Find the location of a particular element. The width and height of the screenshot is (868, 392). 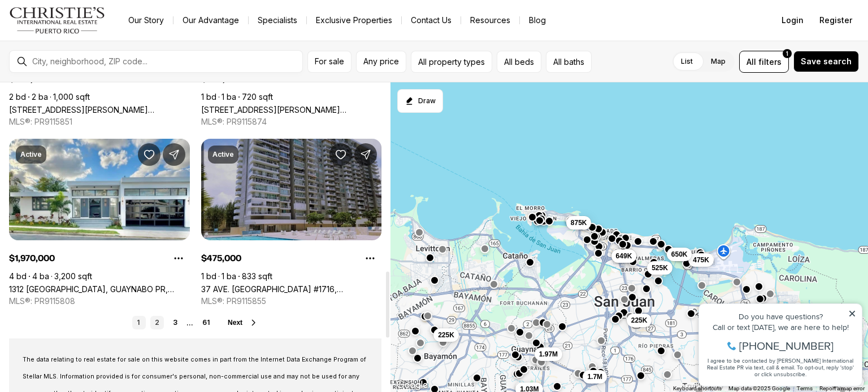

span: 1.7M is located at coordinates (594, 377).